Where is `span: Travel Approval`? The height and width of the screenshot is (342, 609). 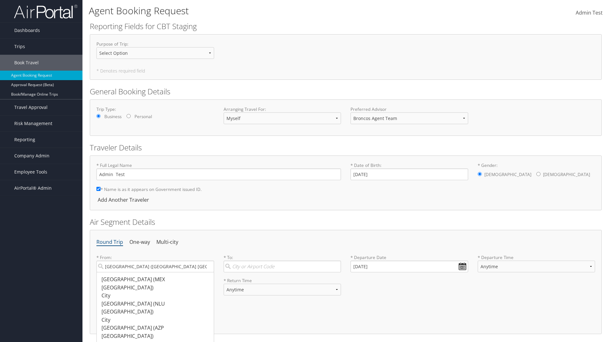
span: Travel Approval is located at coordinates (31, 107).